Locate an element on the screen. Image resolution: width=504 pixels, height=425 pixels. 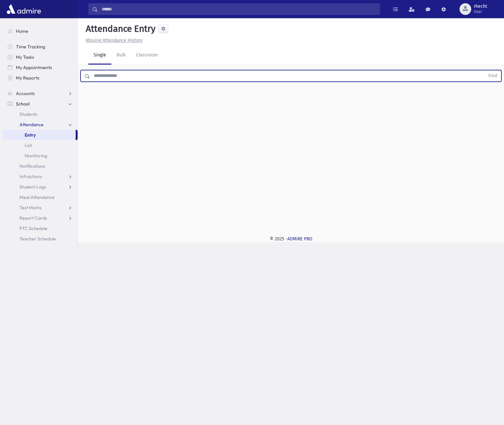
span: Home is located at coordinates (22, 32).